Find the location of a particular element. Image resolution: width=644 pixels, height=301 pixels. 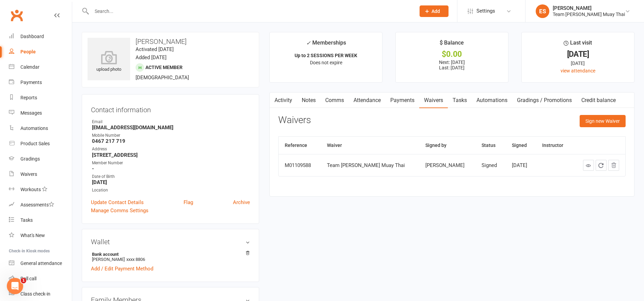

div: Automations is located at coordinates (34, 128).